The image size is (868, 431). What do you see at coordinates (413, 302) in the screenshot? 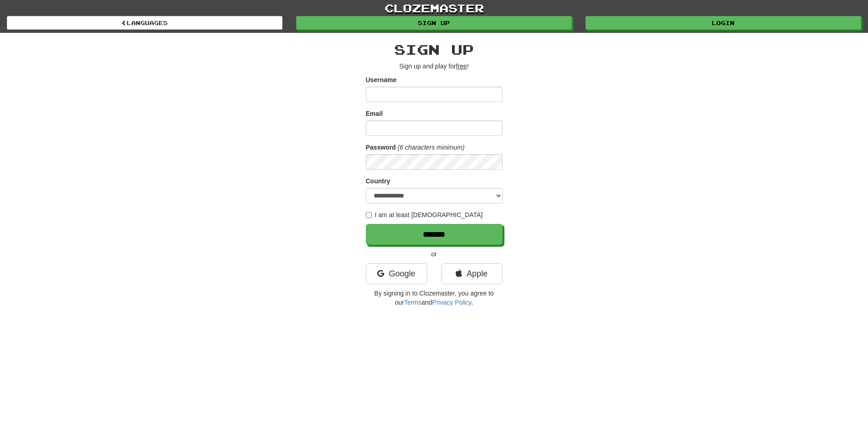
I see `a: Terms` at bounding box center [413, 302].